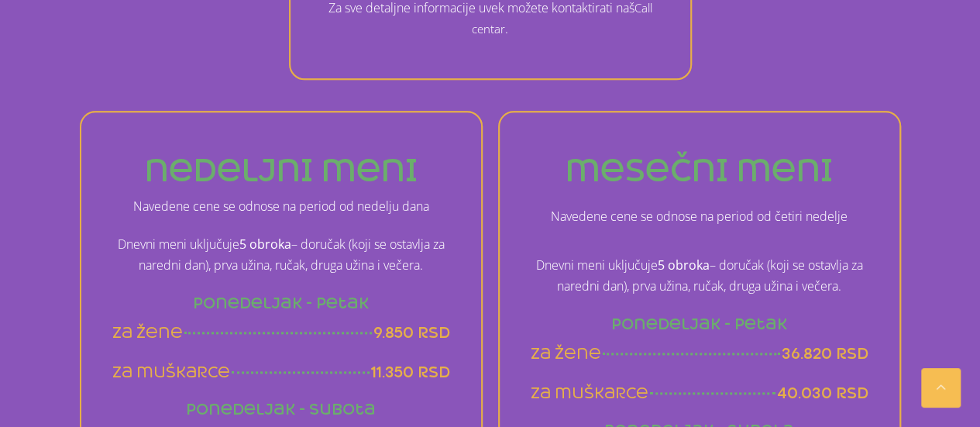  Describe the element at coordinates (411, 332) in the screenshot. I see `span: 9.850 rsd` at that location.